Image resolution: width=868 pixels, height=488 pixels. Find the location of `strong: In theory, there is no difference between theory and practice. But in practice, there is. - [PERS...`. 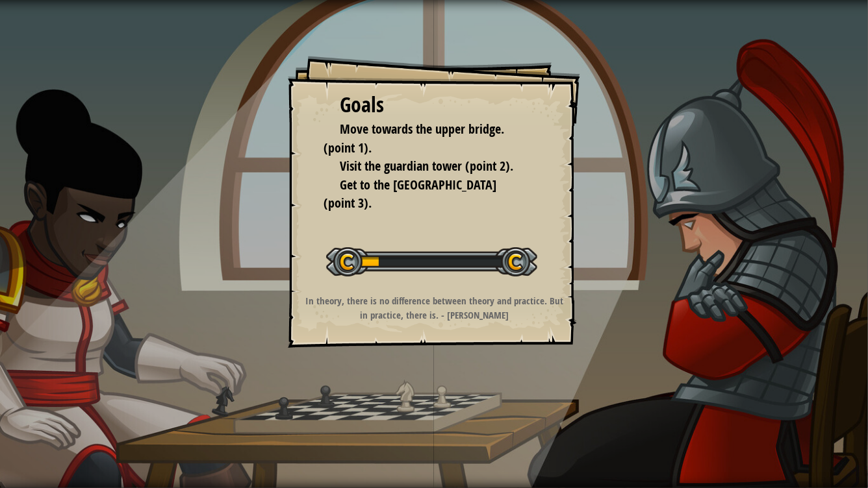

strong: In theory, there is no difference between theory and practice. But in practice, there is. - [PERS... is located at coordinates (434, 308).